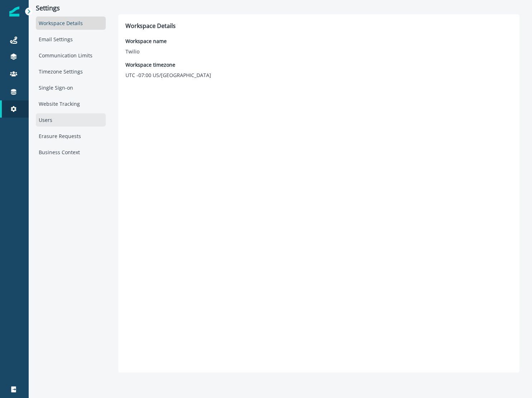  I want to click on div: Single Sign-on, so click(71, 88).